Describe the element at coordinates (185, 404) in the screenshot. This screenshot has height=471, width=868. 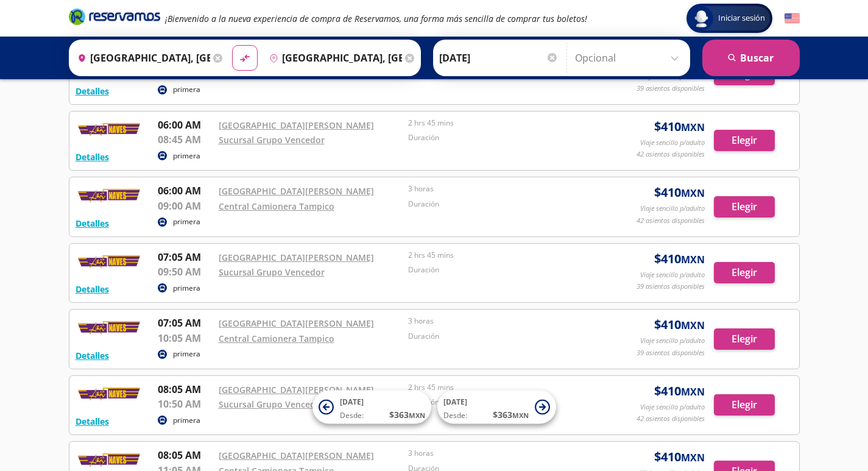
I see `p: 10:50 AM` at that location.